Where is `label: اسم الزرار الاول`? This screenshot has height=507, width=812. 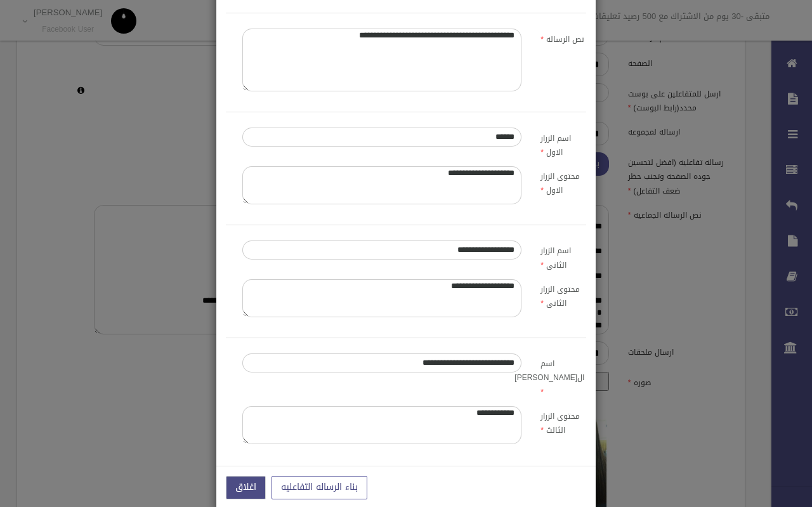
label: اسم الزرار الاول is located at coordinates (562, 143).